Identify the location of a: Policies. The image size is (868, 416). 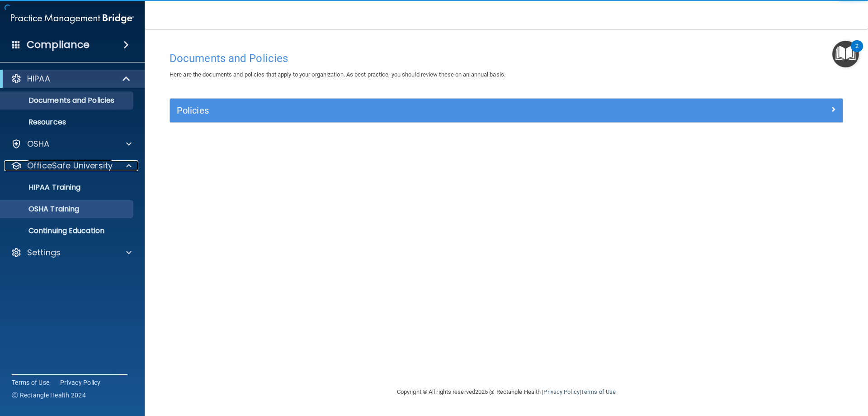
(507, 111).